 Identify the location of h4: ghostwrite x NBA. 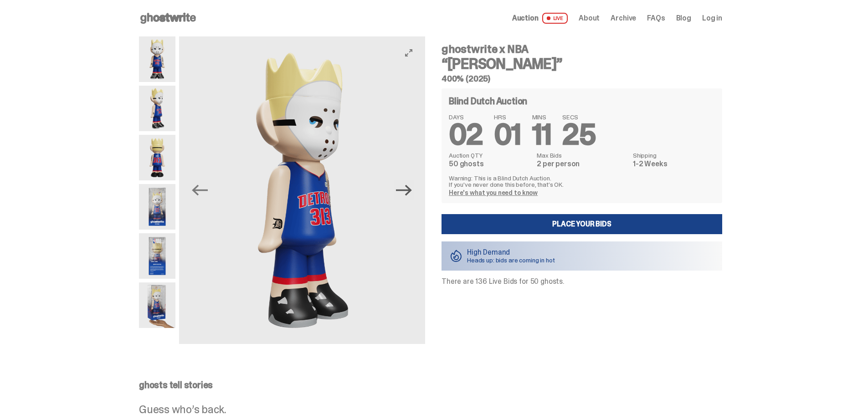
(582, 49).